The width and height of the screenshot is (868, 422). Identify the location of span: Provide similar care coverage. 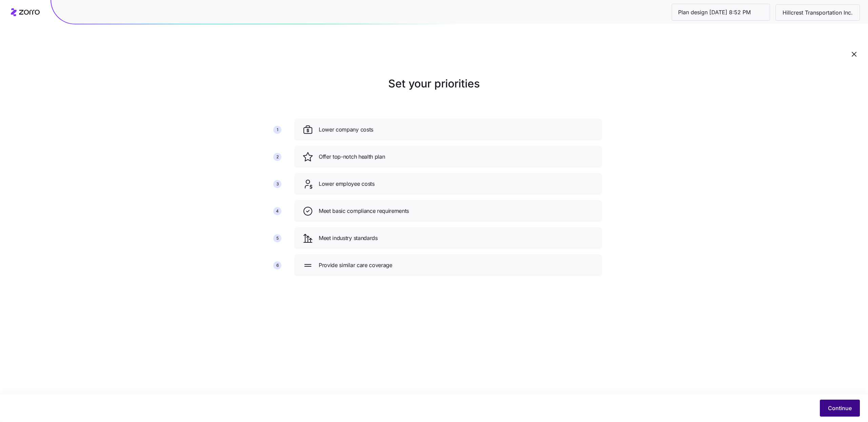
(355, 265).